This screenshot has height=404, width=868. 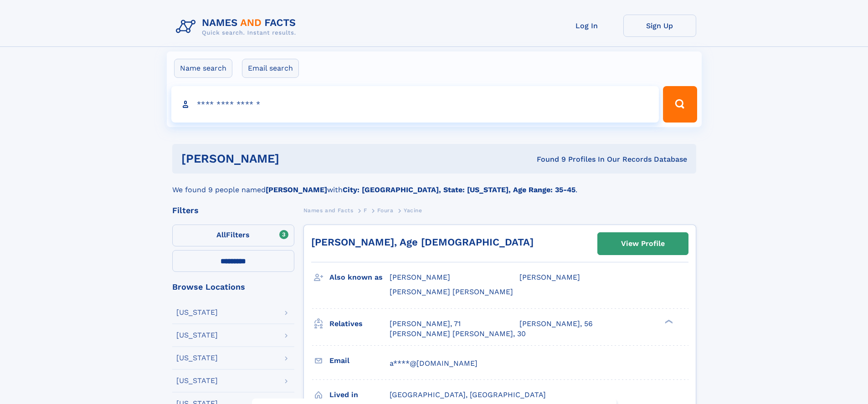 I want to click on span: All, so click(x=221, y=235).